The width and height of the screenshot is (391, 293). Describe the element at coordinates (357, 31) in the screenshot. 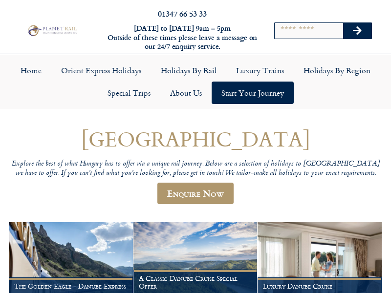

I see `button: Search` at that location.